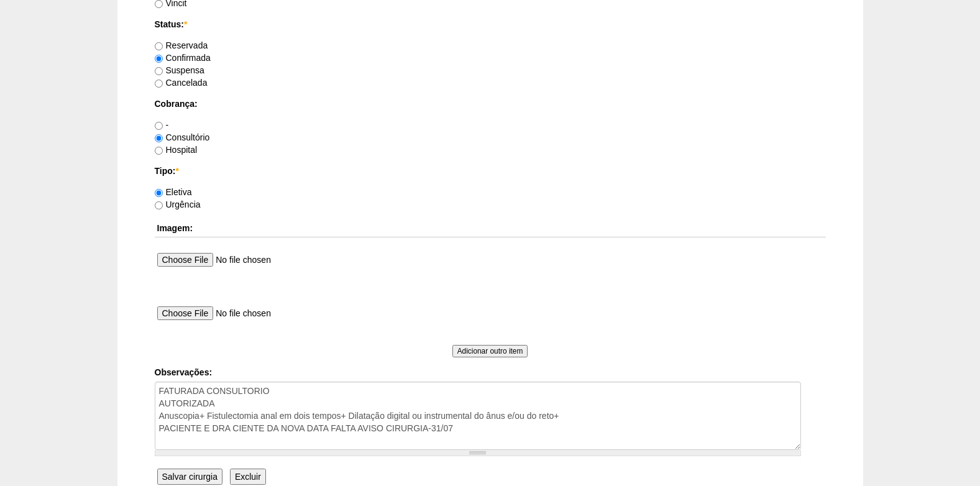  What do you see at coordinates (158, 83) in the screenshot?
I see `input: Cancelada` at bounding box center [158, 83].